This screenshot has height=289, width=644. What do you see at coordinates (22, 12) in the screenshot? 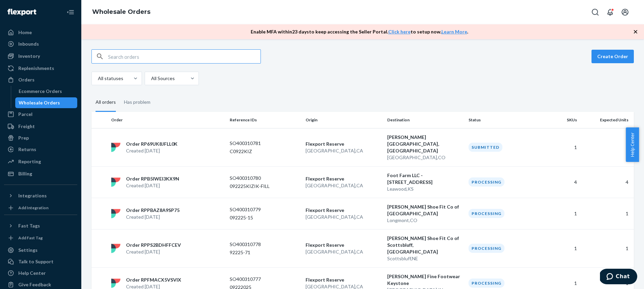
I see `img: Flexport logo` at bounding box center [22, 12].